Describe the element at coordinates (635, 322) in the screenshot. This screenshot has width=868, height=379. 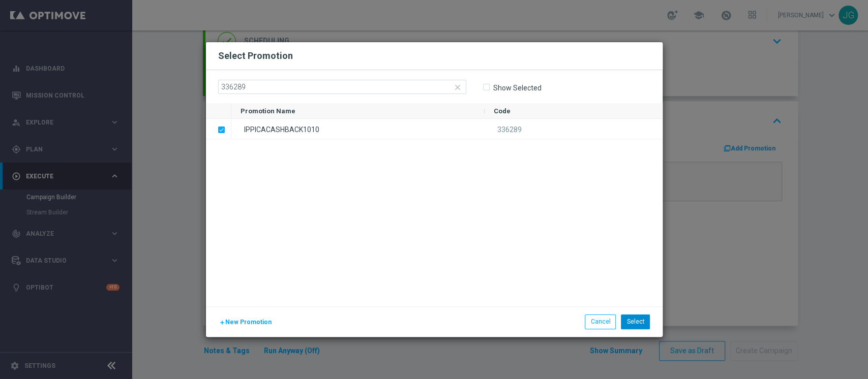
I see `button: Select` at that location.